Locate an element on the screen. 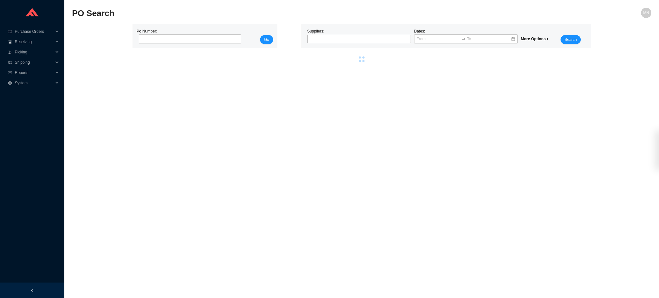  span: swap-right is located at coordinates (464, 39).